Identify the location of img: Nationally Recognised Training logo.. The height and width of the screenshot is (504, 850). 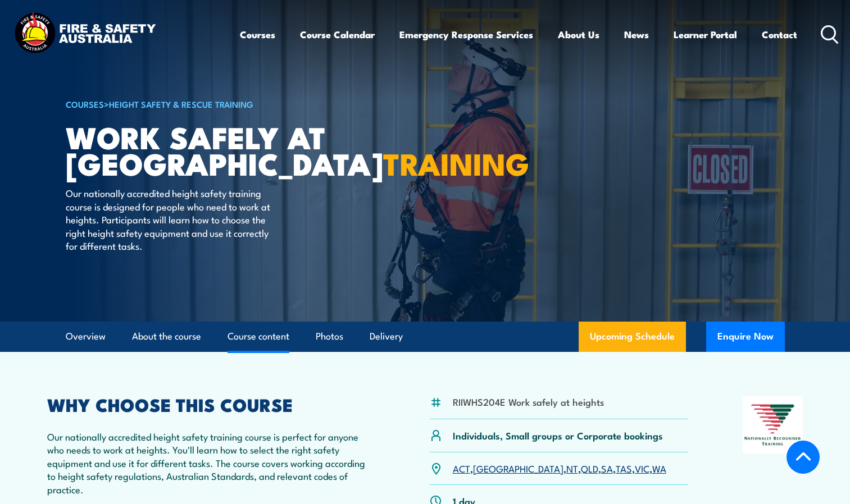
(773, 425).